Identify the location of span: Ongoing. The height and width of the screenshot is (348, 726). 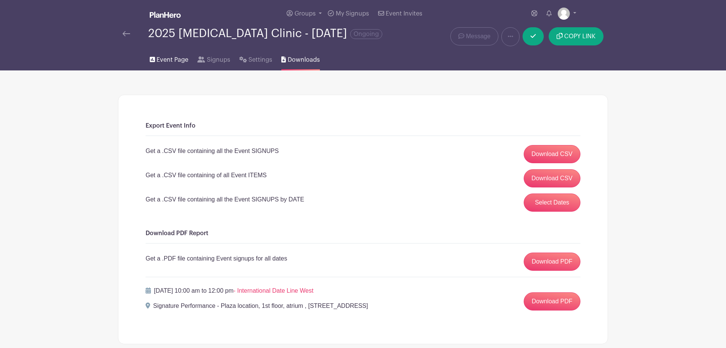
(366, 34).